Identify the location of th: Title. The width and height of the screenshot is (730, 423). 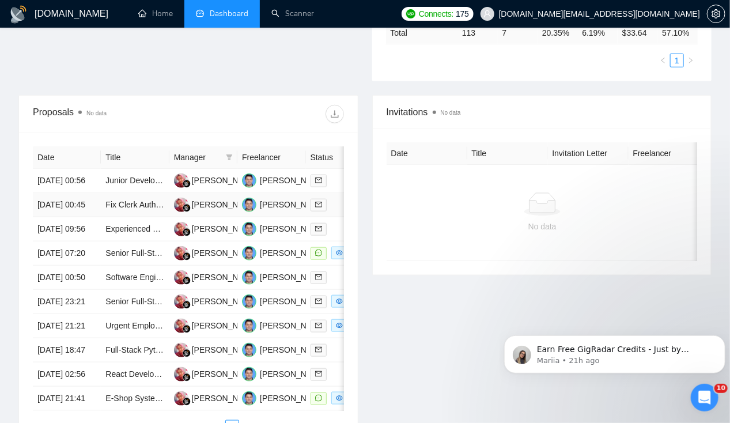
(507, 153).